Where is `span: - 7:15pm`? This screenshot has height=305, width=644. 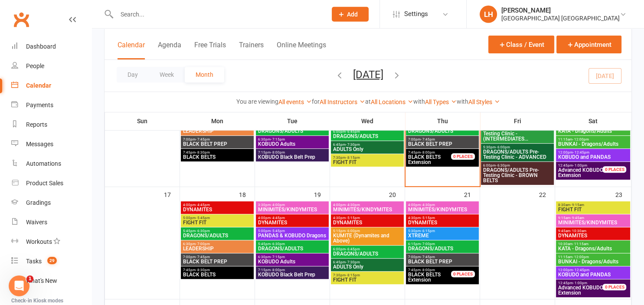
span: - 7:15pm is located at coordinates (277, 257).